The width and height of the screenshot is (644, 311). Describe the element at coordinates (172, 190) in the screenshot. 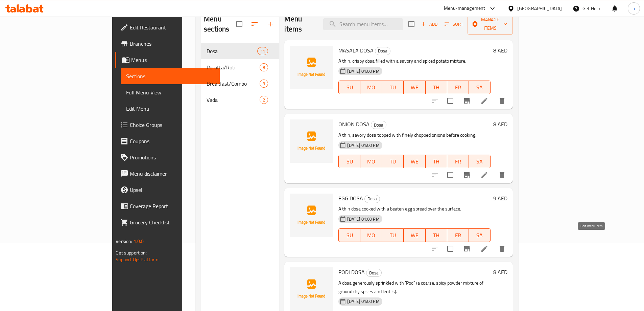

I see `span: Upsell` at that location.